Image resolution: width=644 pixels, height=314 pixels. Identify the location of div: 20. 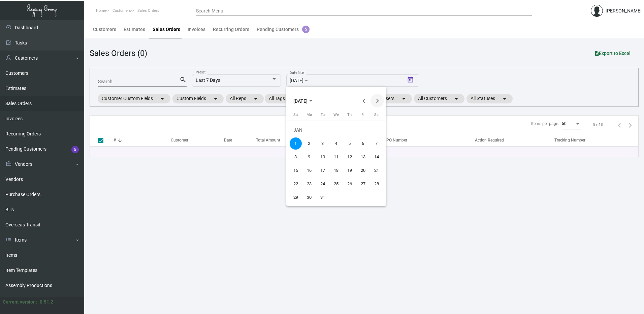
(363, 171).